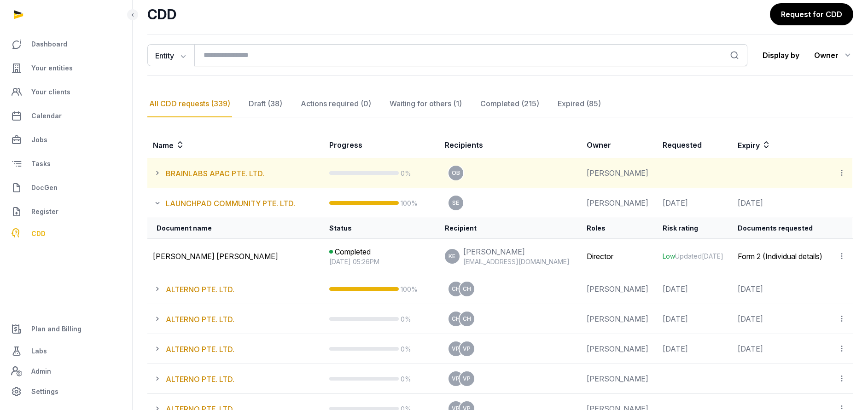  I want to click on a: Labs, so click(66, 351).